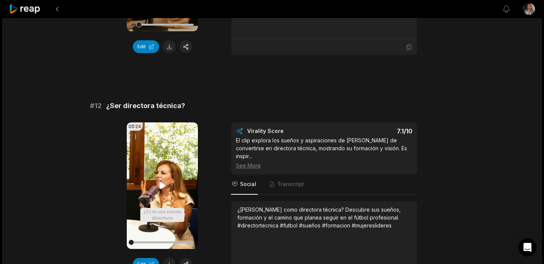 The image size is (544, 264). What do you see at coordinates (146, 47) in the screenshot?
I see `button: Edit` at bounding box center [146, 47].